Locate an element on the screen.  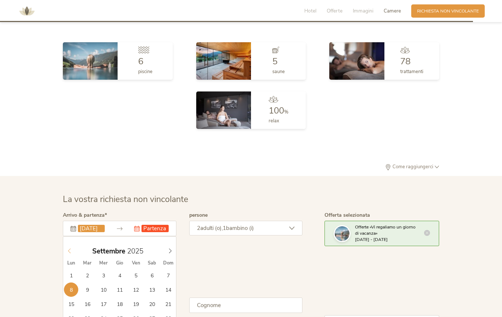
span: Settembre is located at coordinates (109, 252).